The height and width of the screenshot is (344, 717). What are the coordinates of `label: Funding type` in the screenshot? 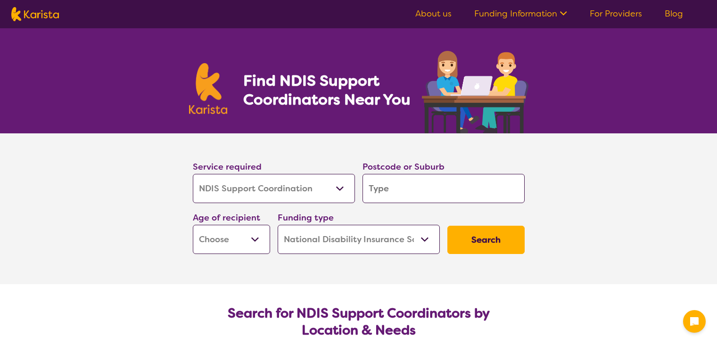 It's located at (306, 218).